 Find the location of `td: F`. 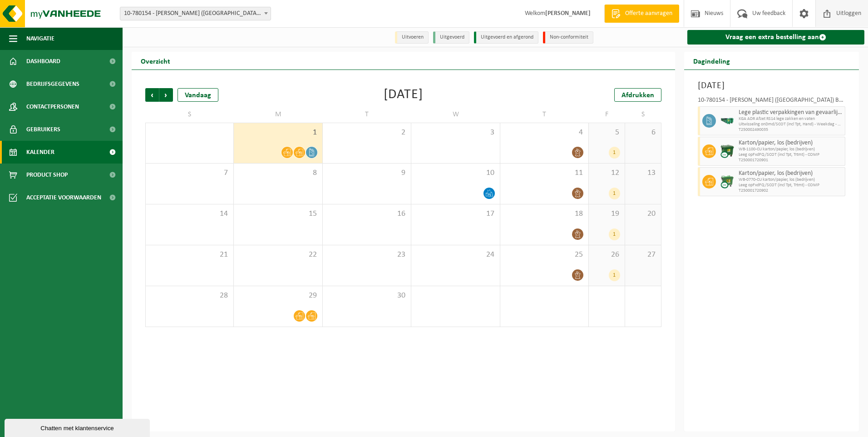

td: F is located at coordinates (607, 115).